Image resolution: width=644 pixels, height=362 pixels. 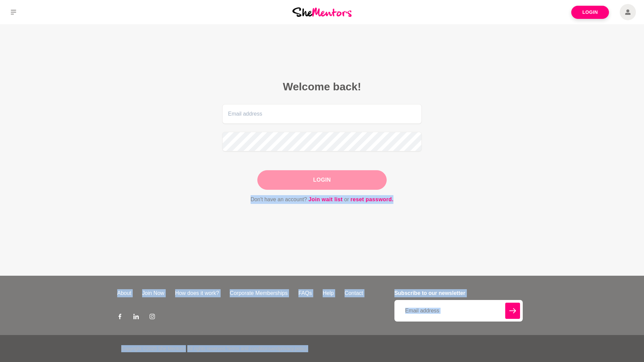 I want to click on h4: Subscribe to our newsletter, so click(x=458, y=294).